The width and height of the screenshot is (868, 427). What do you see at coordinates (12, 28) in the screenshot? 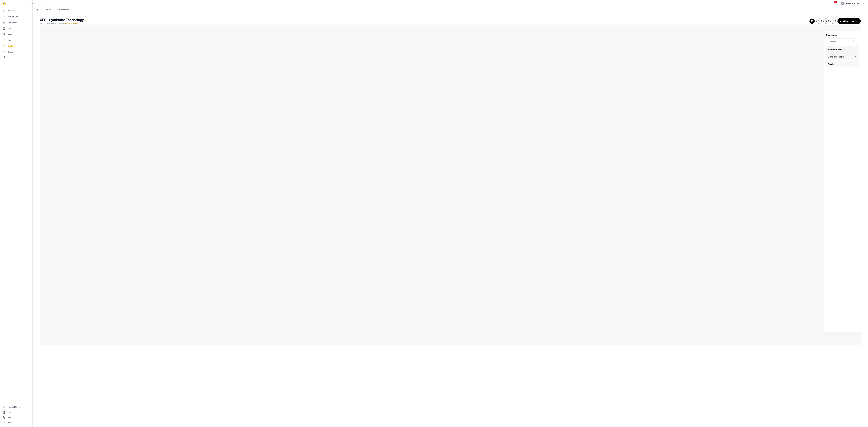
I see `span: Calendar` at bounding box center [12, 28].